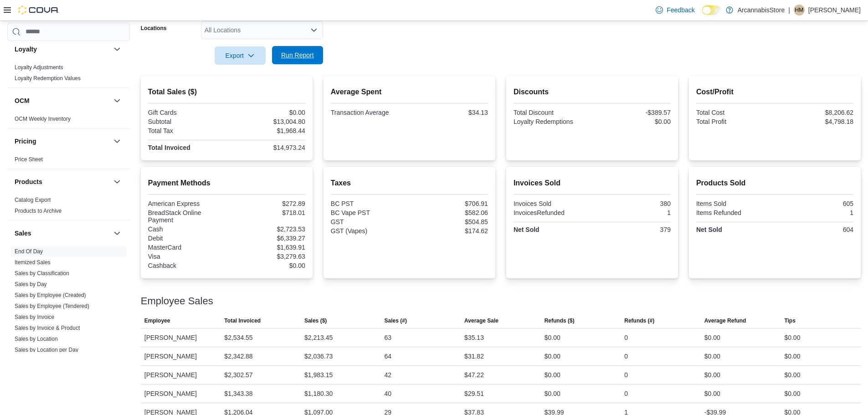 Image resolution: width=868 pixels, height=415 pixels. What do you see at coordinates (68, 162) in the screenshot?
I see `div: Pricing` at bounding box center [68, 162].